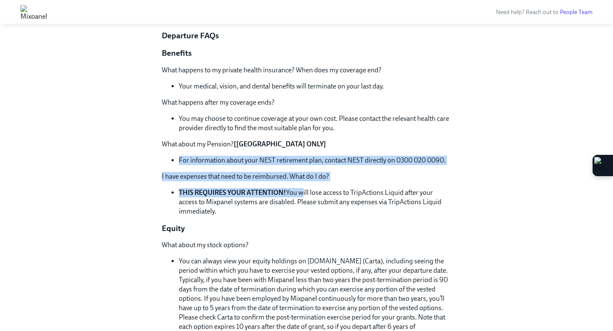 This screenshot has height=331, width=613. I want to click on p: Departure FAQs, so click(306, 36).